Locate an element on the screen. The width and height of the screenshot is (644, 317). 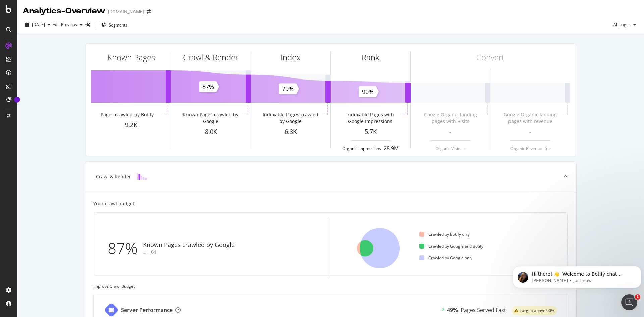
div: message notification from Laura, Just now. Hi there! 👋 Welcome to Botify chat support! Have a que... is located at coordinates (67, 25).